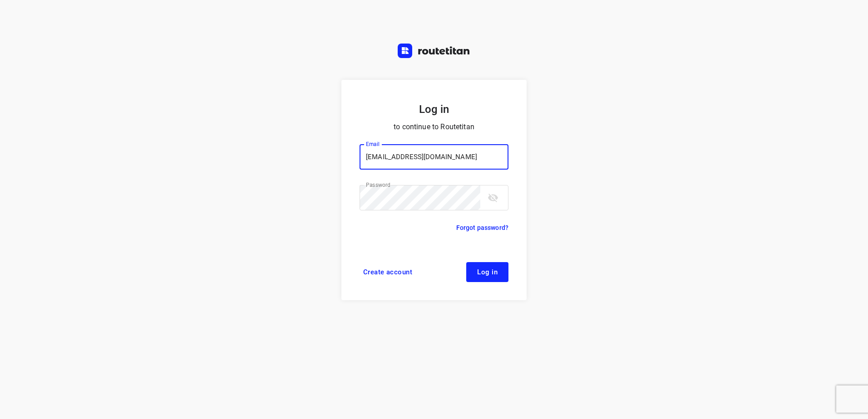  Describe the element at coordinates (482, 228) in the screenshot. I see `a: Forgot password?` at that location.